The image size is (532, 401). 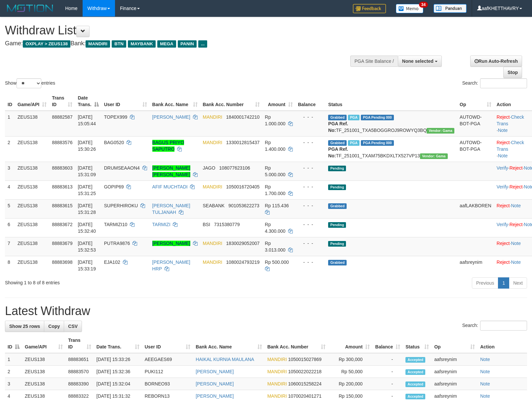 I want to click on span: CSV, so click(x=73, y=327).